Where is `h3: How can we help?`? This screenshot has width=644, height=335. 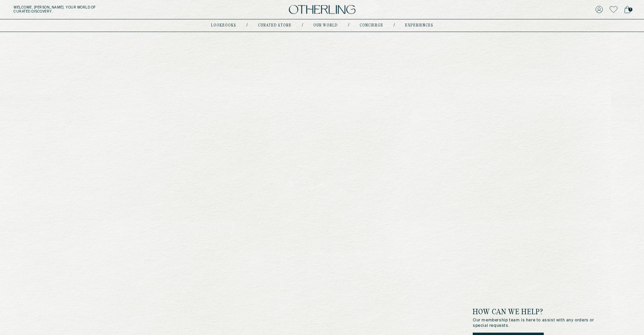 h3: How can we help? is located at coordinates (538, 312).